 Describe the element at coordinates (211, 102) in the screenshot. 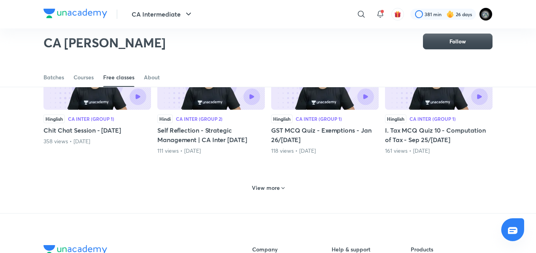

I see `div: Self Reflection - Strategic Management | CA Inter May'25` at that location.